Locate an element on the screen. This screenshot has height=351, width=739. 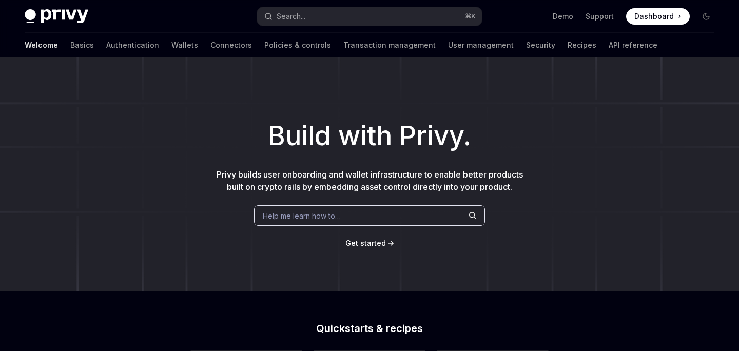
a: Get started is located at coordinates (365, 243).